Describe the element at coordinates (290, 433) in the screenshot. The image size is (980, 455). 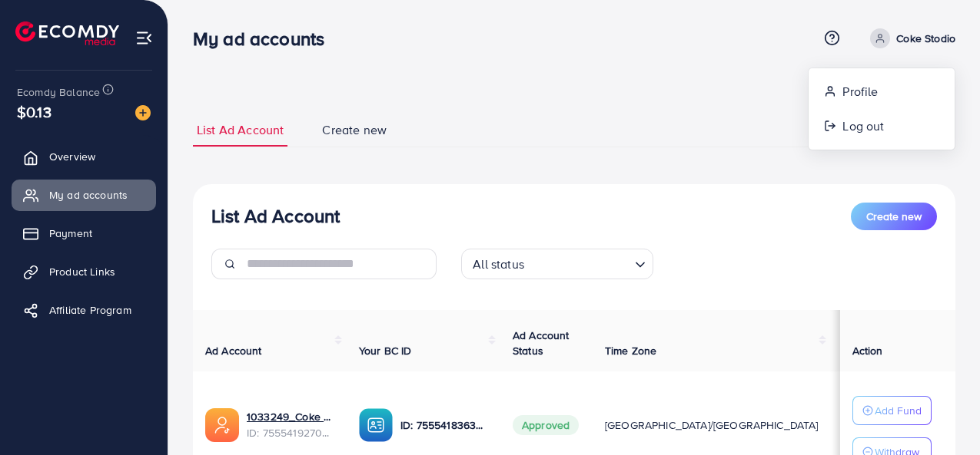
I see `span: ID: 7555419270801358849` at that location.